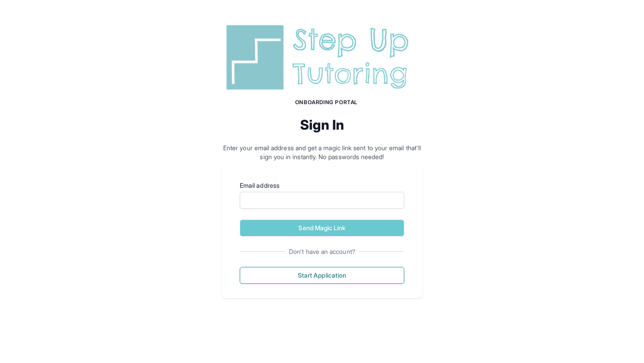  What do you see at coordinates (322, 252) in the screenshot?
I see `span: Don't have an account?` at bounding box center [322, 252].